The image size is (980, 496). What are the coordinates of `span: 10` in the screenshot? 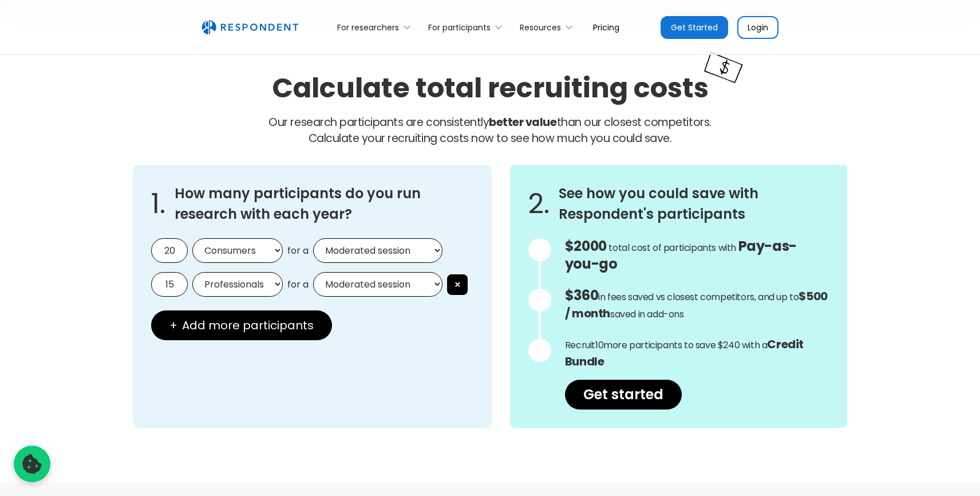 It's located at (599, 345).